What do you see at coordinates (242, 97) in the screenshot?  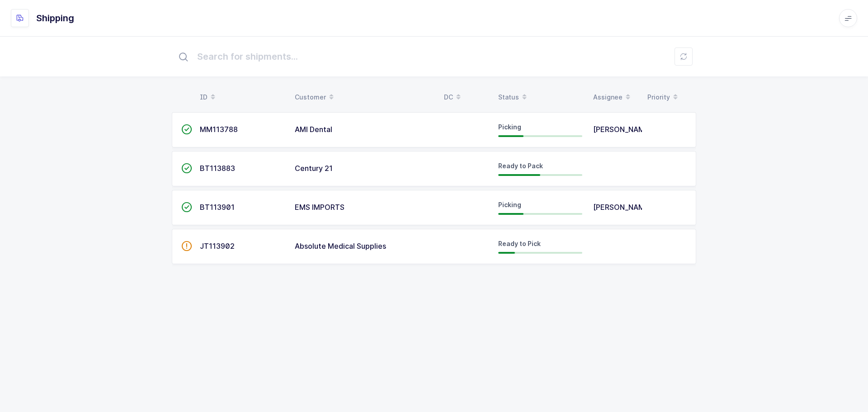 I see `div: ID` at bounding box center [242, 97].